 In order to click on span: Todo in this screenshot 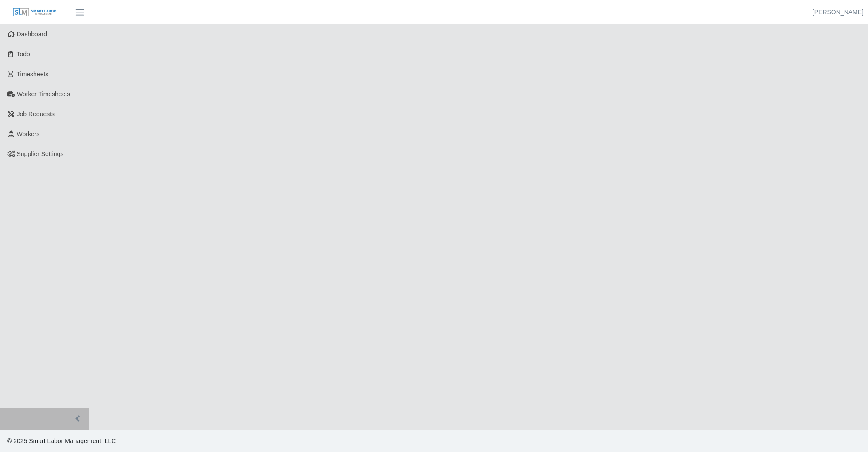, I will do `click(23, 54)`.